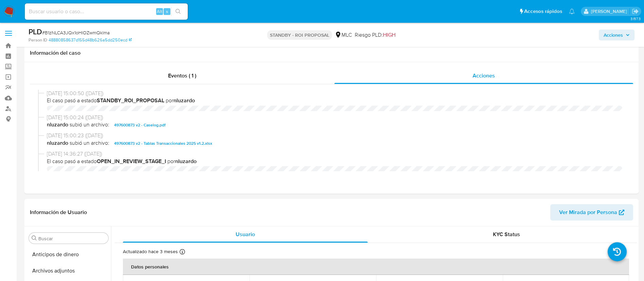 The image size is (644, 281). Describe the element at coordinates (38, 40) in the screenshot. I see `b: Person ID` at that location.